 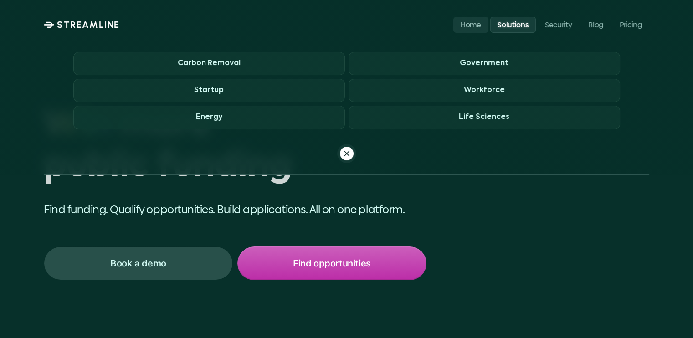 I want to click on h3: Energy, so click(x=209, y=117).